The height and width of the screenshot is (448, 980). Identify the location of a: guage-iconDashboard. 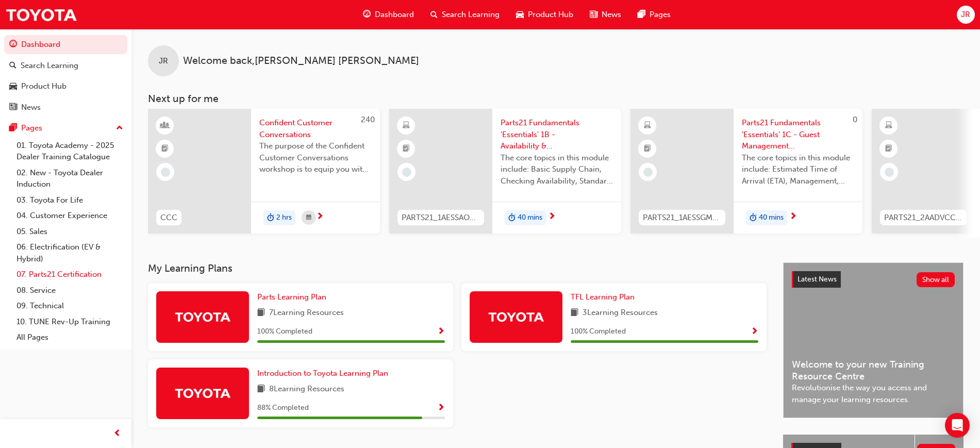
(389, 15).